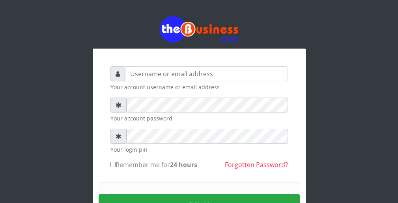 This screenshot has width=398, height=203. What do you see at coordinates (206, 74) in the screenshot?
I see `input: Username or email address` at bounding box center [206, 74].